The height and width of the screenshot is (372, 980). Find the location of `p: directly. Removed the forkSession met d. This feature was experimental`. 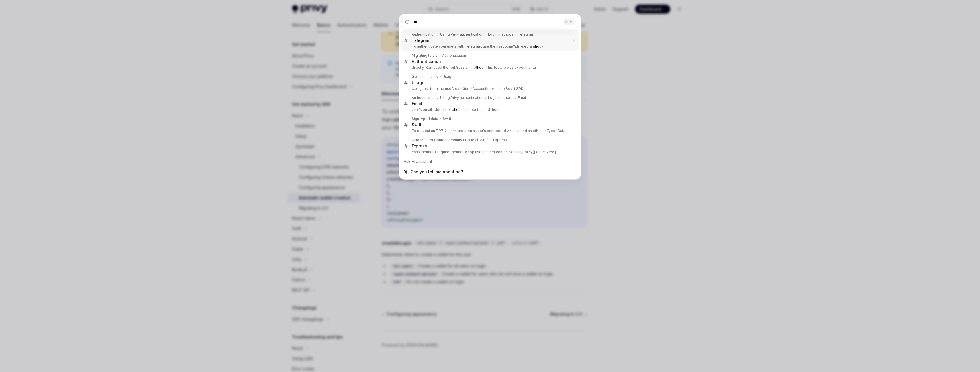

p: directly. Removed the forkSession met d. This feature was experimental is located at coordinates (489, 67).